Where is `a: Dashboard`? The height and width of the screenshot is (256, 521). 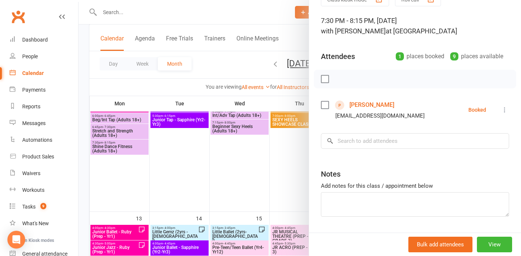
a: Dashboard is located at coordinates (44, 40).